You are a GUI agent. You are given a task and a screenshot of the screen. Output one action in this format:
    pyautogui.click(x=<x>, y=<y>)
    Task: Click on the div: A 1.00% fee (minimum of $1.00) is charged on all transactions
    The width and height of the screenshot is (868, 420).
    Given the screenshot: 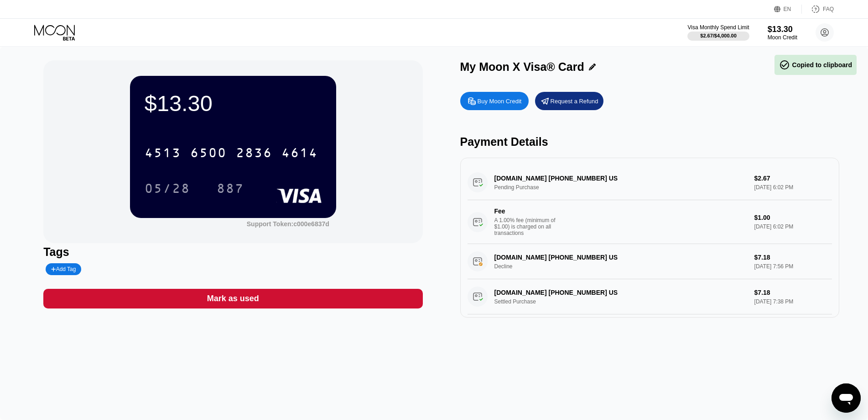 What is the action you would take?
    pyautogui.click(x=529, y=227)
    